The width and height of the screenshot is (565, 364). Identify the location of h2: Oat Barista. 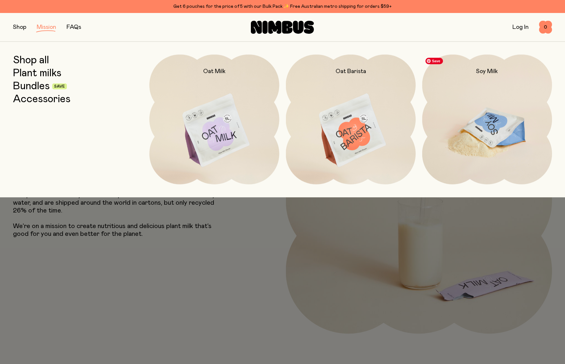
(351, 71).